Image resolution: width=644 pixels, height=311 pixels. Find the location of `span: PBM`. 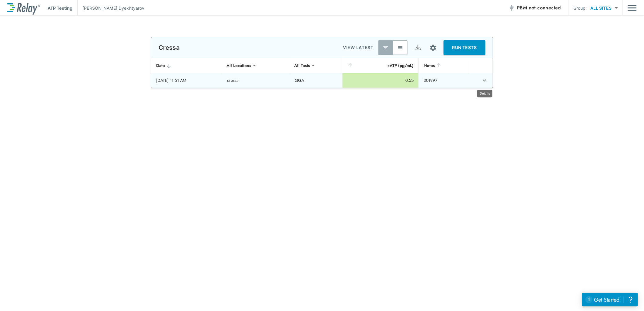

span: PBM is located at coordinates (539, 8).